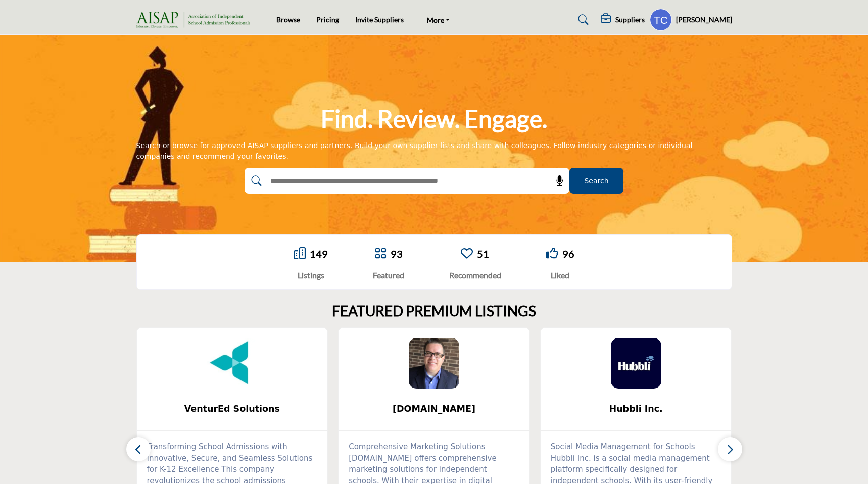 The height and width of the screenshot is (484, 868). What do you see at coordinates (434, 119) in the screenshot?
I see `h1: Find. Review. Engage.` at bounding box center [434, 119].